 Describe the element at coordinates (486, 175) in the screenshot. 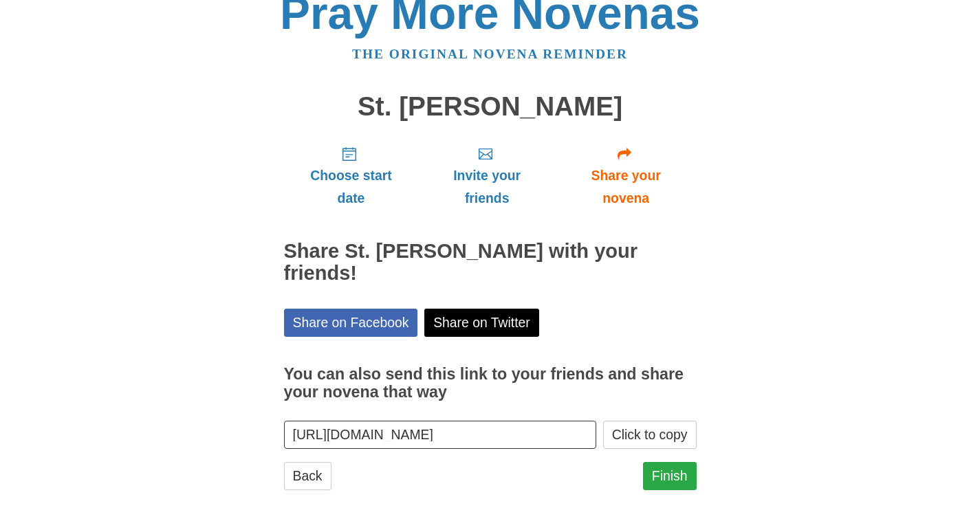

I see `a: Invite your friends` at that location.